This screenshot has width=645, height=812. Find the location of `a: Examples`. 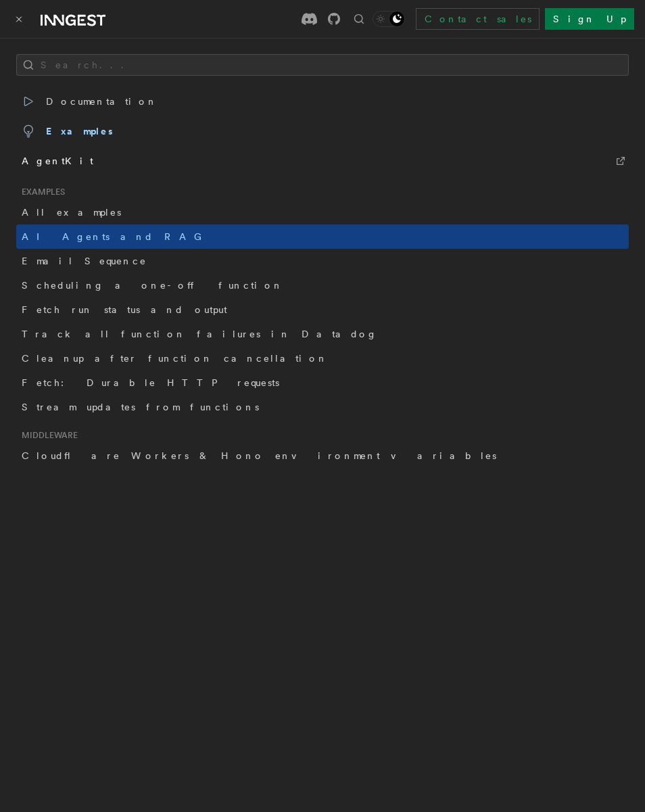

a: Examples is located at coordinates (322, 131).